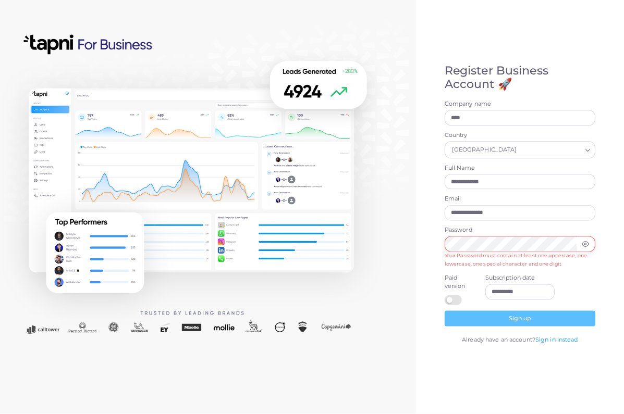 The height and width of the screenshot is (414, 624). I want to click on div: Search for option, so click(520, 150).